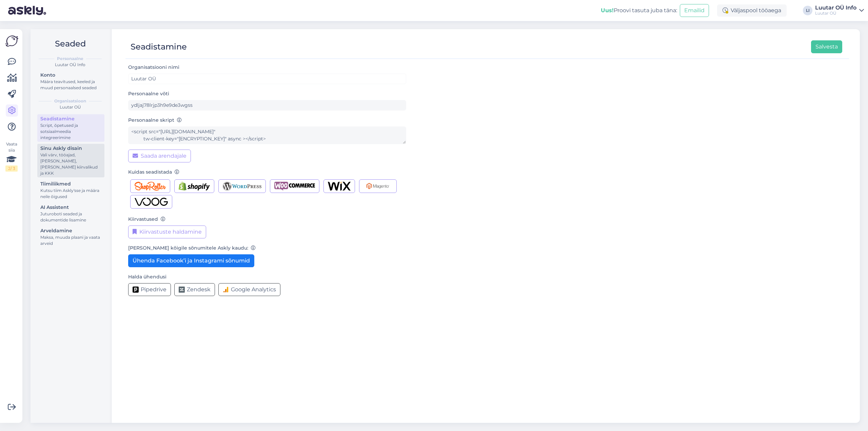 This screenshot has width=868, height=431. What do you see at coordinates (12, 41) in the screenshot?
I see `img: Askly Logo` at bounding box center [12, 41].